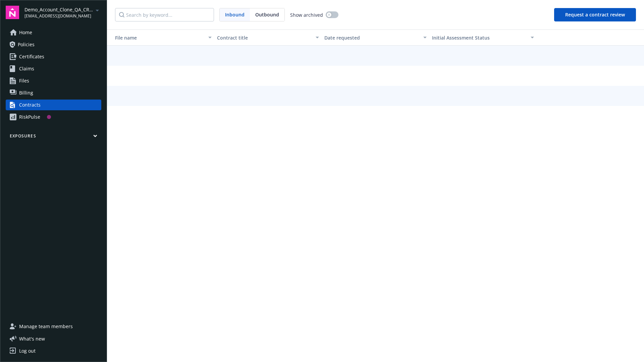 The image size is (644, 362). What do you see at coordinates (53, 69) in the screenshot?
I see `a: Claims` at bounding box center [53, 69].